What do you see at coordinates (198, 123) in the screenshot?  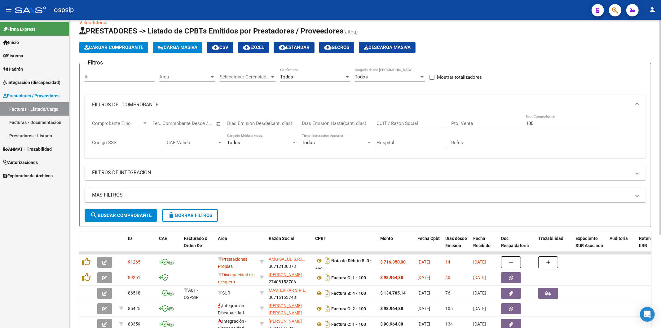 I see `input: Fecha fin` at bounding box center [198, 123].